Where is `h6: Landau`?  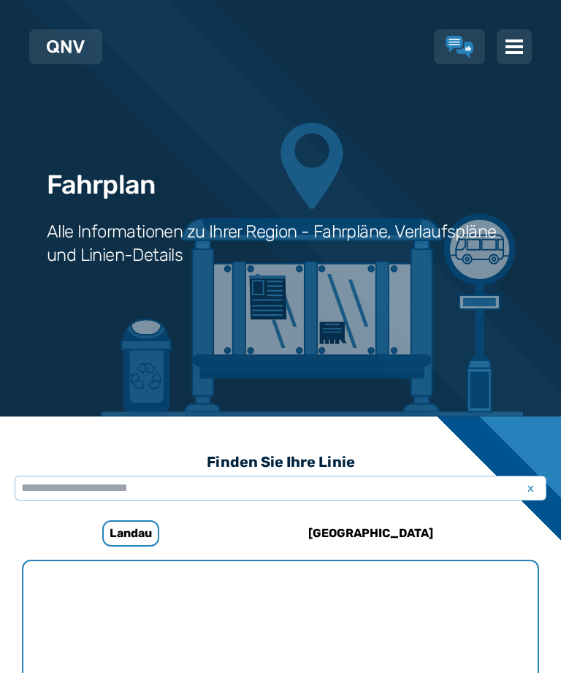 h6: Landau is located at coordinates (131, 533).